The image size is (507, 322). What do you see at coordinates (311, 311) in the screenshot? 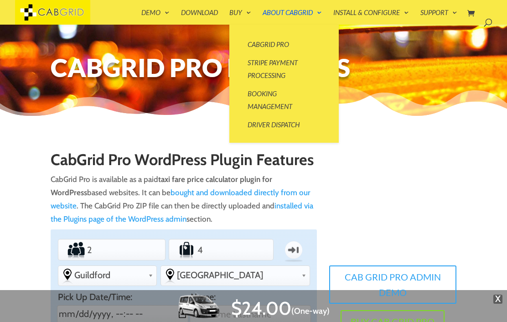
I see `span: Click to switch` at bounding box center [311, 311].